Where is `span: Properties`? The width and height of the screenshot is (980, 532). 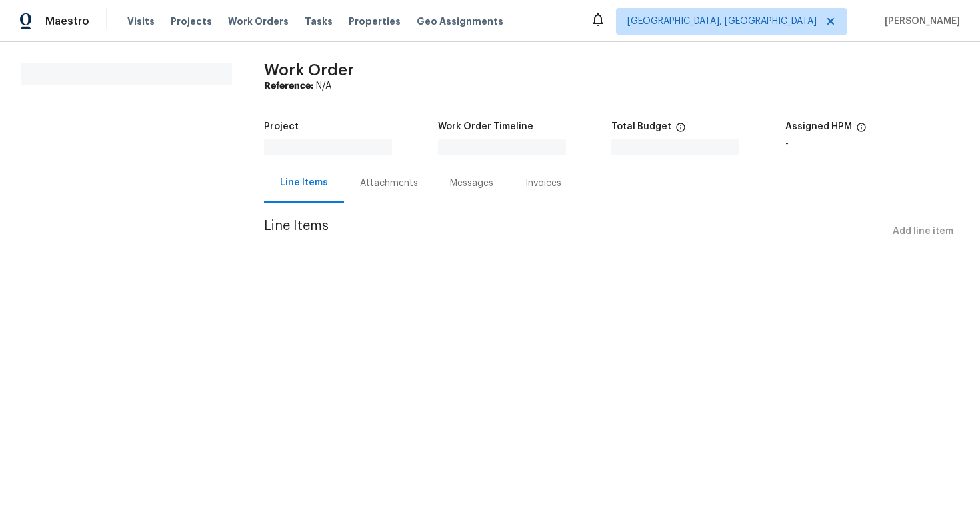 span: Properties is located at coordinates (375, 21).